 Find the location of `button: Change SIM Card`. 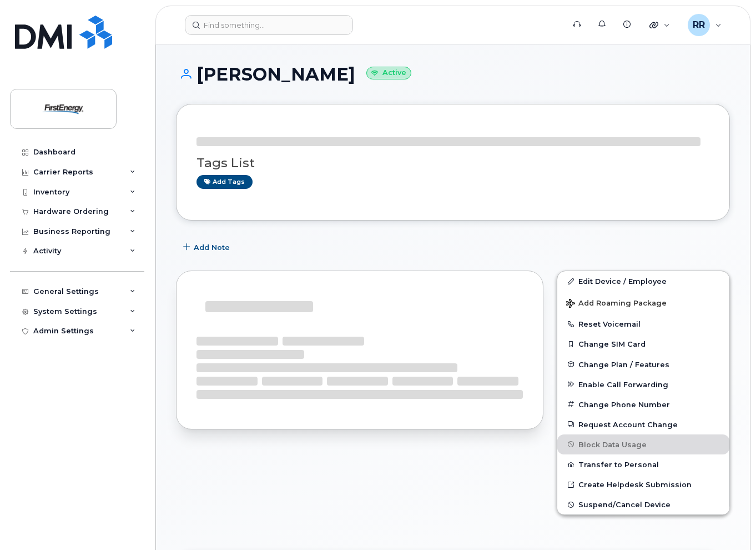

button: Change SIM Card is located at coordinates (643, 344).